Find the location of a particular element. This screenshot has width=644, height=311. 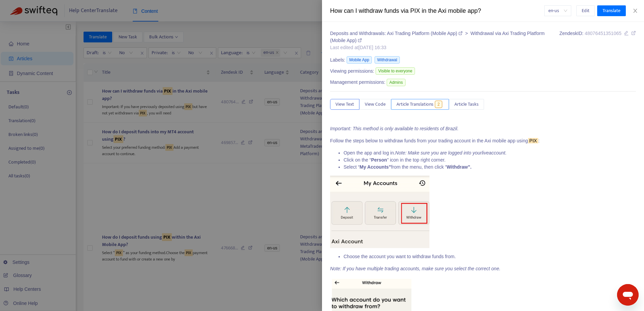

strong: My Accounts” is located at coordinates (375, 167).